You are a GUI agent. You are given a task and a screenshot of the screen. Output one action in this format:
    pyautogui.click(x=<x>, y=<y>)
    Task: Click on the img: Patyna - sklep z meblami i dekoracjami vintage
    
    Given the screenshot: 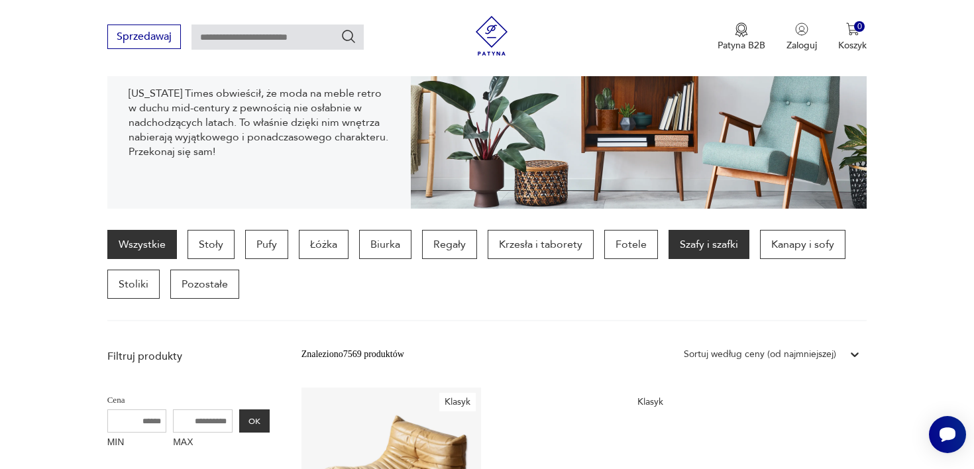 What is the action you would take?
    pyautogui.click(x=491, y=36)
    